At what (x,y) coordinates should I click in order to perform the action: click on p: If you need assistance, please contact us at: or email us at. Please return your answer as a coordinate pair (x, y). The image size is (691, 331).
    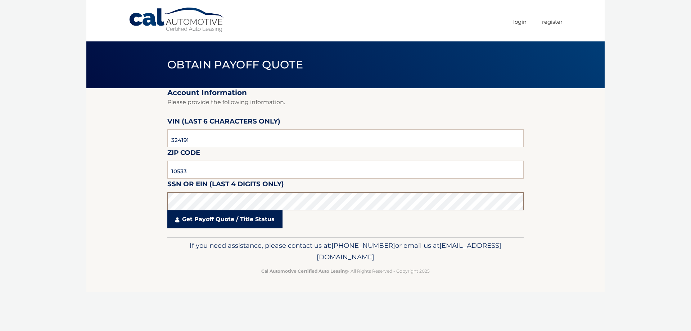
    Looking at the image, I should click on (345, 251).